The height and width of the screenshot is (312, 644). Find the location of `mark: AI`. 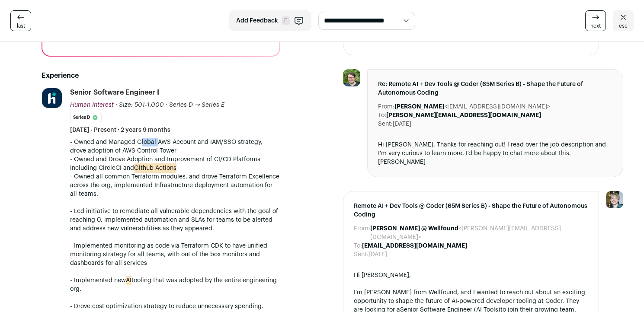

mark: AI is located at coordinates (129, 281).